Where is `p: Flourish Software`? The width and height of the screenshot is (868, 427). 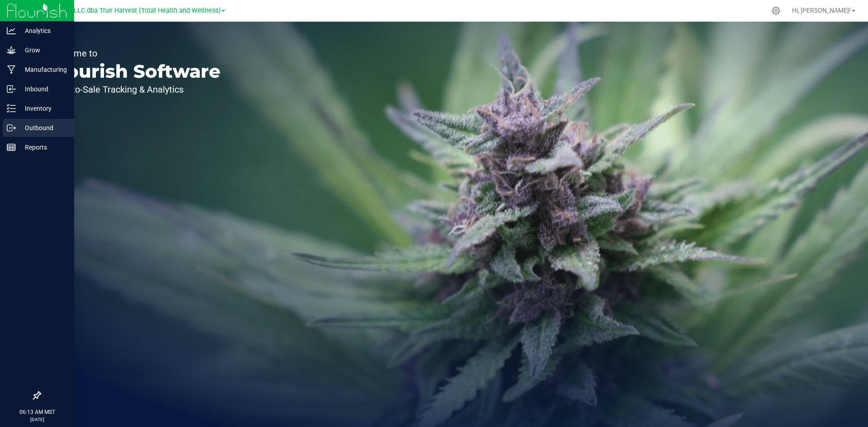 p: Flourish Software is located at coordinates (135, 71).